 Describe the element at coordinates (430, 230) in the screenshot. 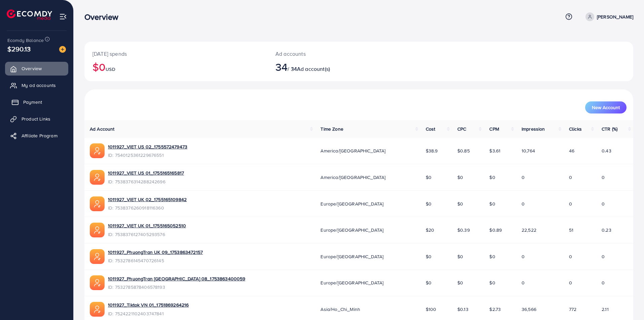

I see `span: $20` at that location.